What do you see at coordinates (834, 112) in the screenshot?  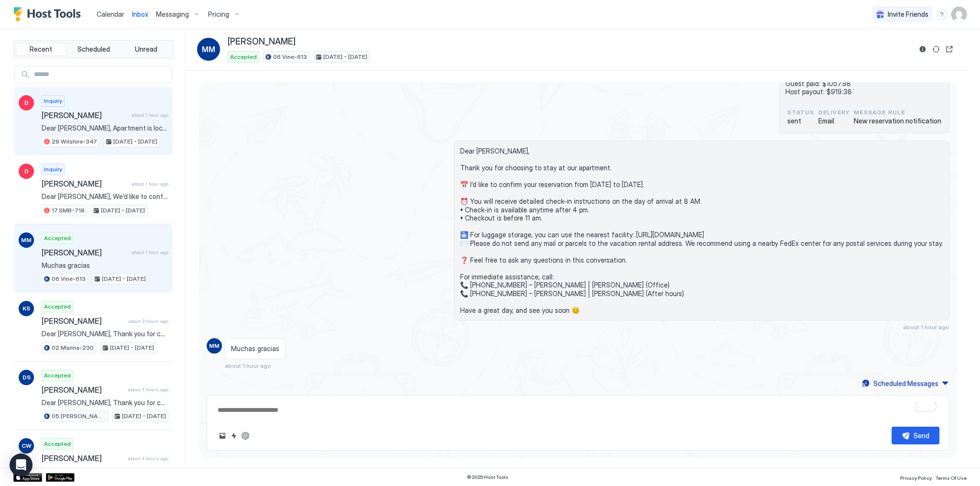 I see `span: Delivery` at bounding box center [834, 112].